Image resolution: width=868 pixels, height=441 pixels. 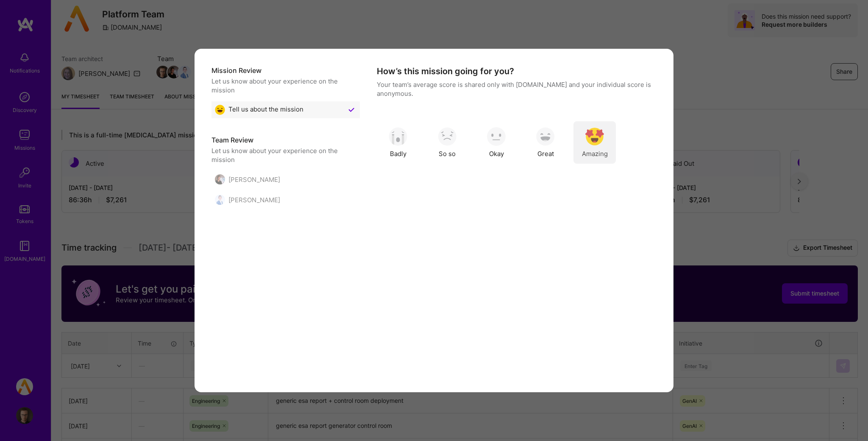 I want to click on span: Amazing, so click(x=594, y=154).